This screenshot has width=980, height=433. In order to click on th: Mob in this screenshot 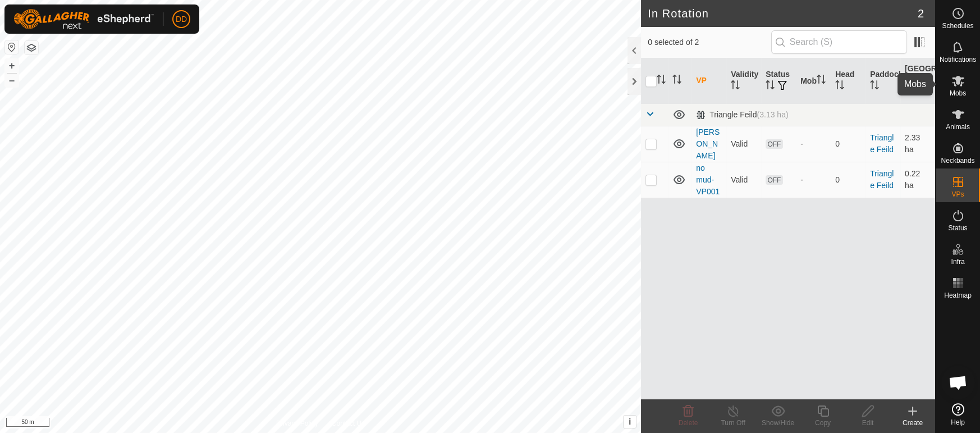, I will do `click(813, 81)`.